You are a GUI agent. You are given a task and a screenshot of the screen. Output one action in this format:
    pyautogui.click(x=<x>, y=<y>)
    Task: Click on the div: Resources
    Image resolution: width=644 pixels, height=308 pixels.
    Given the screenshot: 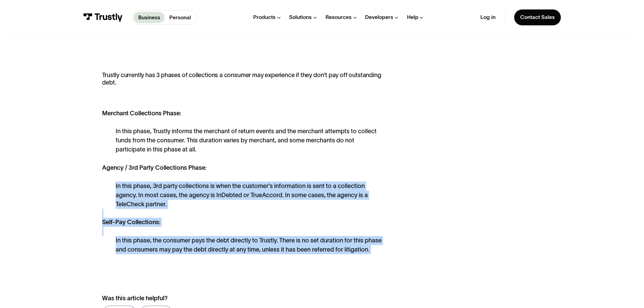 What is the action you would take?
    pyautogui.click(x=338, y=17)
    